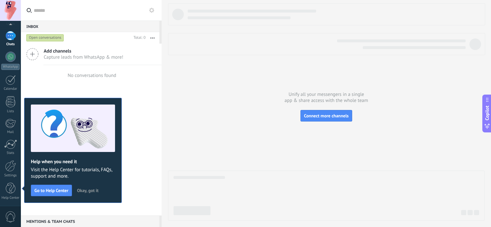 The width and height of the screenshot is (491, 227). What do you see at coordinates (90, 26) in the screenshot?
I see `div: Inbox` at bounding box center [90, 26].